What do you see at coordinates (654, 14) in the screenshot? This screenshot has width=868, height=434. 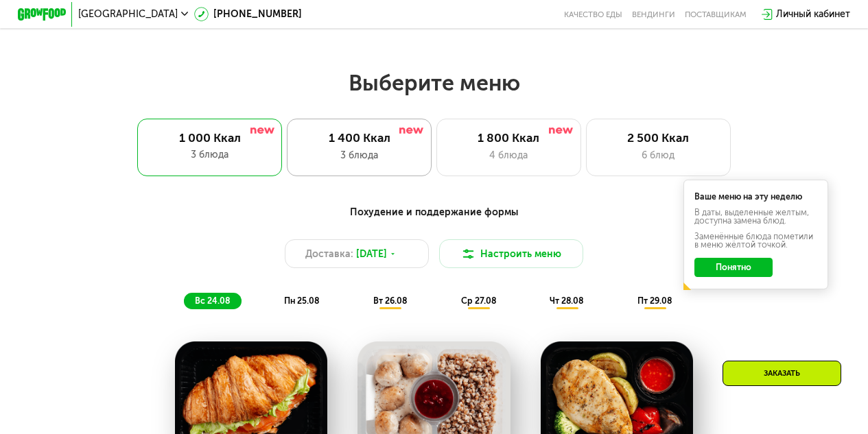 I see `a: Вендинги` at bounding box center [654, 14].